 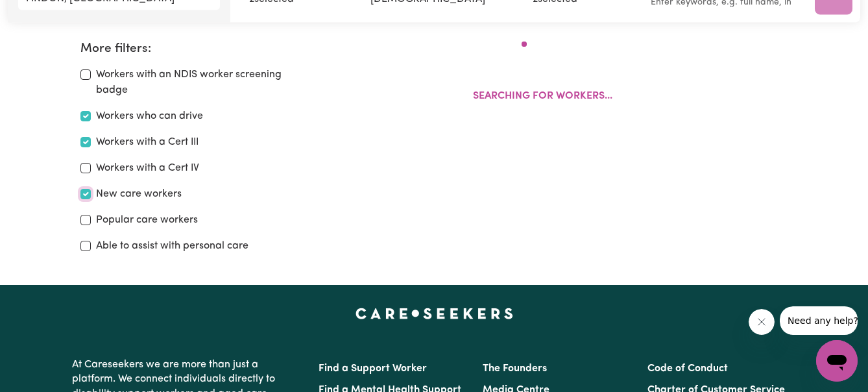 I want to click on label: Workers with a Cert IV, so click(x=148, y=168).